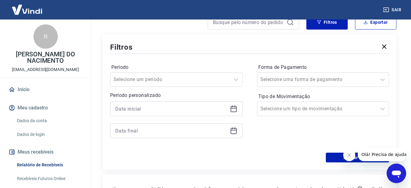 The width and height of the screenshot is (411, 188). What do you see at coordinates (171, 109) in the screenshot?
I see `input: Data inicial` at bounding box center [171, 109].